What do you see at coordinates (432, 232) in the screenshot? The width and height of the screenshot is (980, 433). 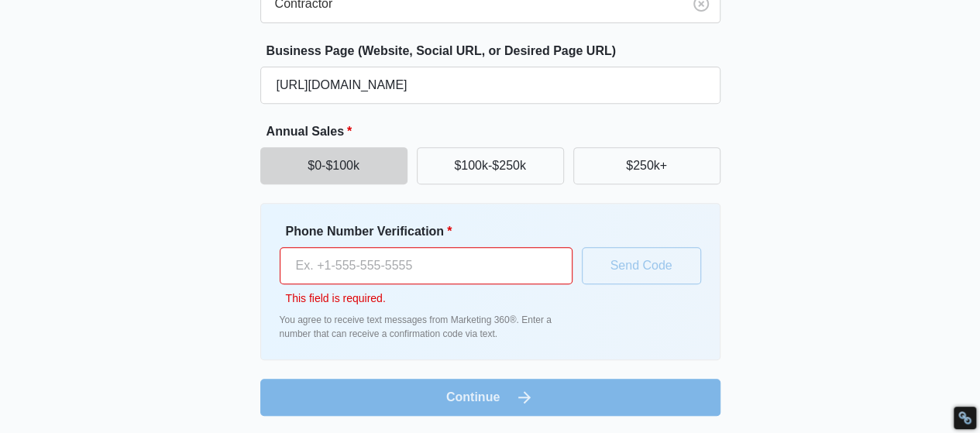 I see `label: Phone Number Verification` at bounding box center [432, 232].